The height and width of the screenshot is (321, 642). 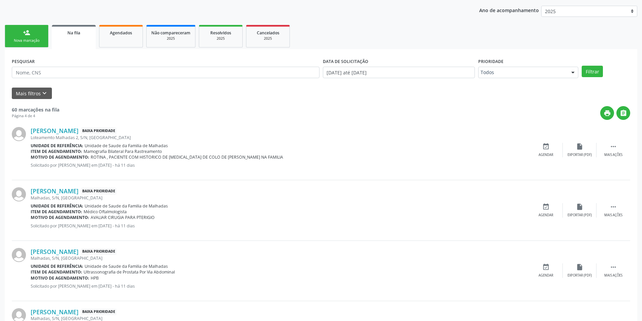 I want to click on button: Mais filtroskeyboard_arrow_down, so click(x=32, y=93).